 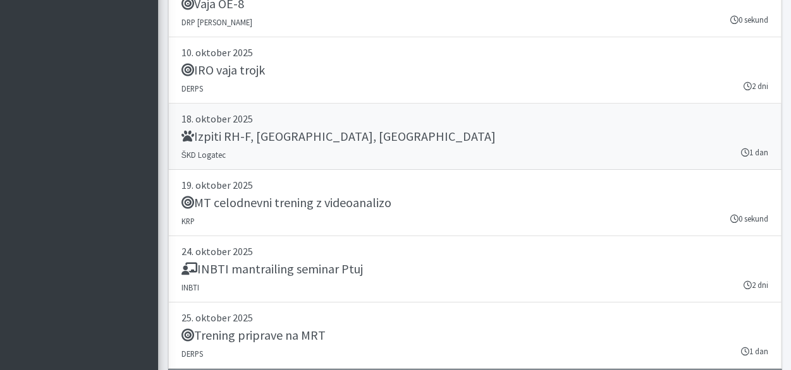 I want to click on h5: MT celodnevni trening z videoanalizo, so click(x=286, y=203).